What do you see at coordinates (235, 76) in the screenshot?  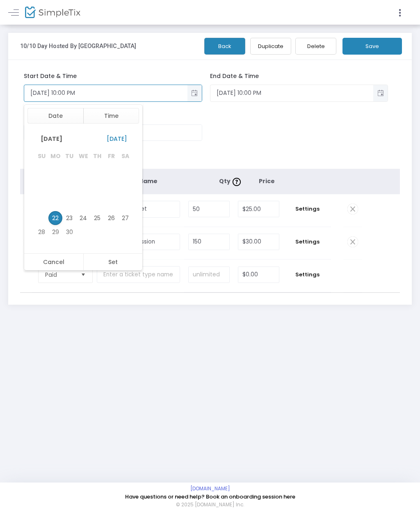 I see `span: End Date & Time` at bounding box center [235, 76].